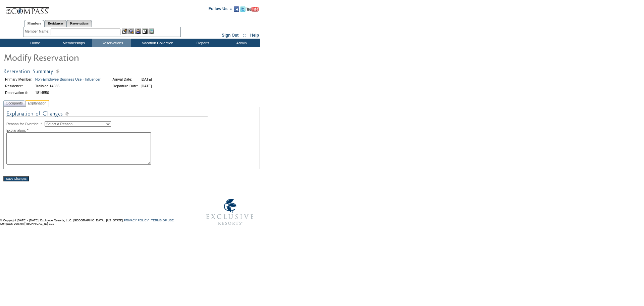  Describe the element at coordinates (124, 31) in the screenshot. I see `img: b_edit.gif` at that location.